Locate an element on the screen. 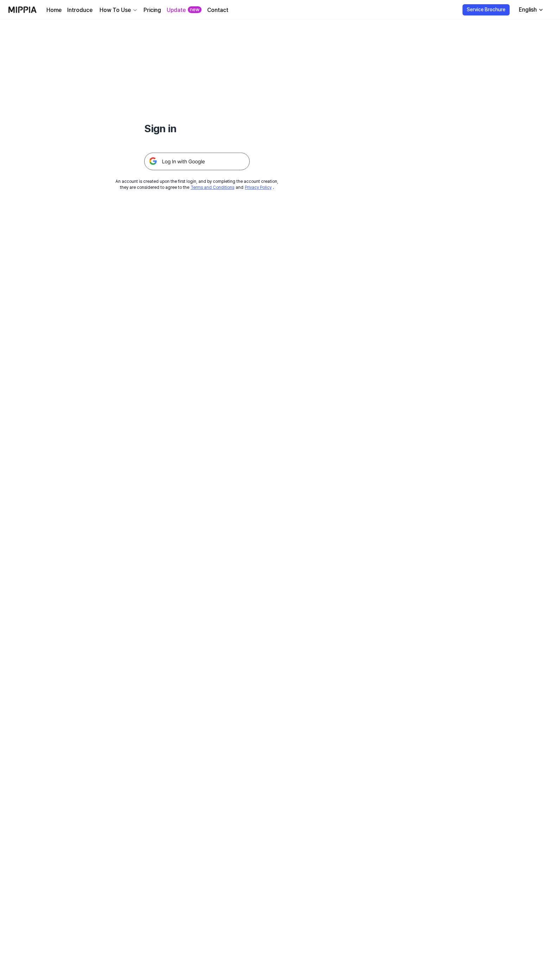  a: Home is located at coordinates (54, 10).